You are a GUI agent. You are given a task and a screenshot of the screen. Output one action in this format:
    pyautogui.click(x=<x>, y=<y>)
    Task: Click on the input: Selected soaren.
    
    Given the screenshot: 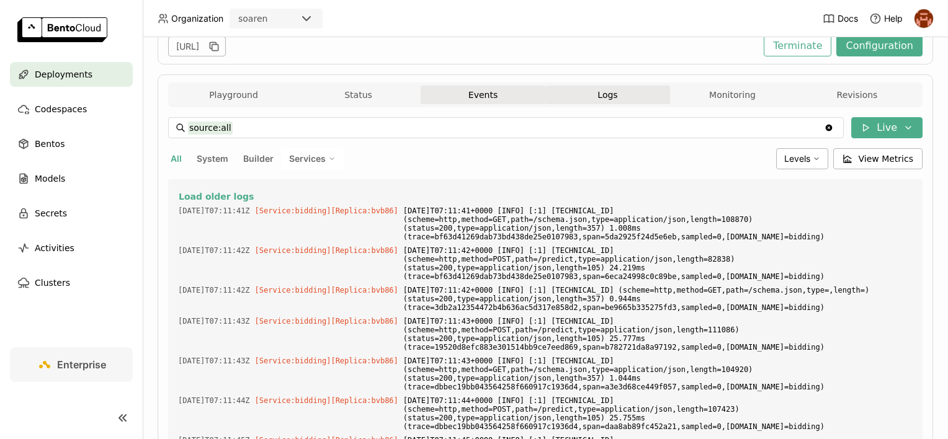 What is the action you would take?
    pyautogui.click(x=269, y=19)
    